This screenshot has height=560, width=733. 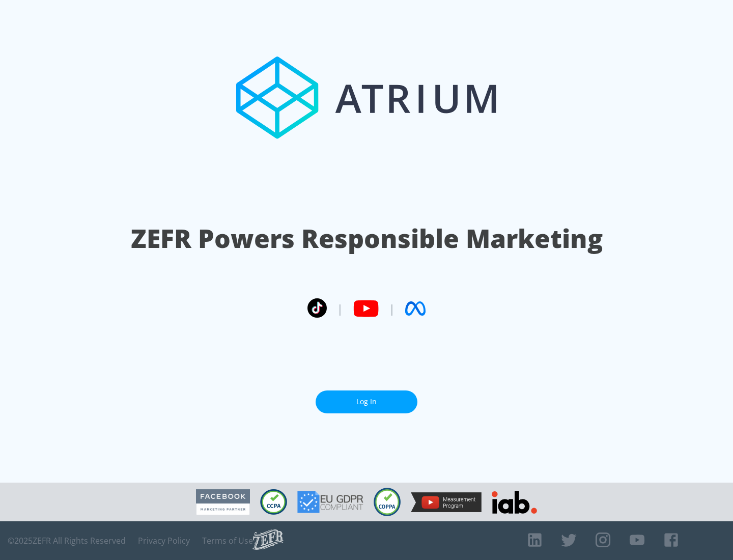 I want to click on a: Log In, so click(x=366, y=402).